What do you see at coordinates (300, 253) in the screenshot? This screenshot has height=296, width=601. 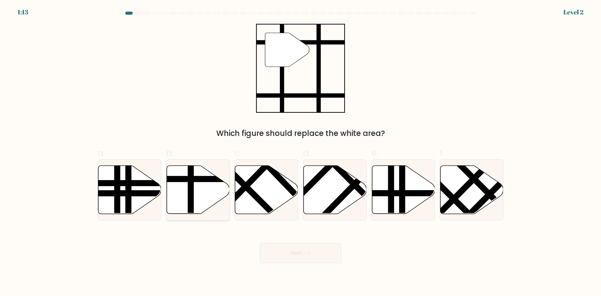 I see `button: Next` at bounding box center [300, 253].